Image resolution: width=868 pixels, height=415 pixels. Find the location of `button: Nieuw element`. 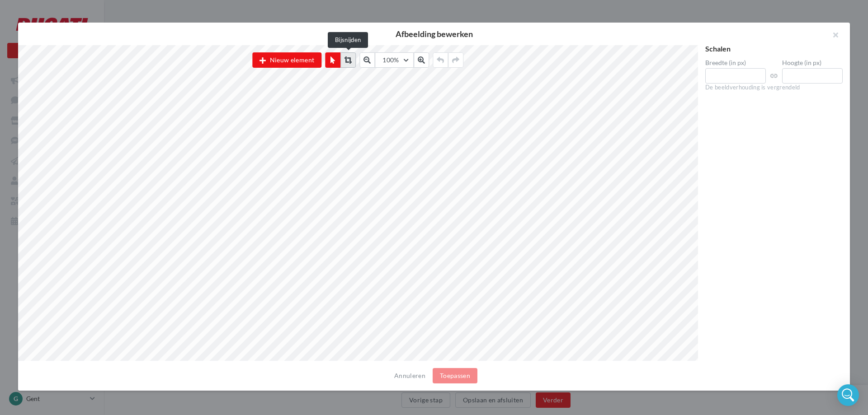

button: Nieuw element is located at coordinates (286, 60).